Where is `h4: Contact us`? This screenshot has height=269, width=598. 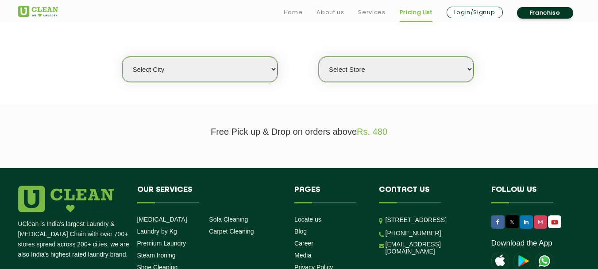
h4: Contact us is located at coordinates (428, 194).